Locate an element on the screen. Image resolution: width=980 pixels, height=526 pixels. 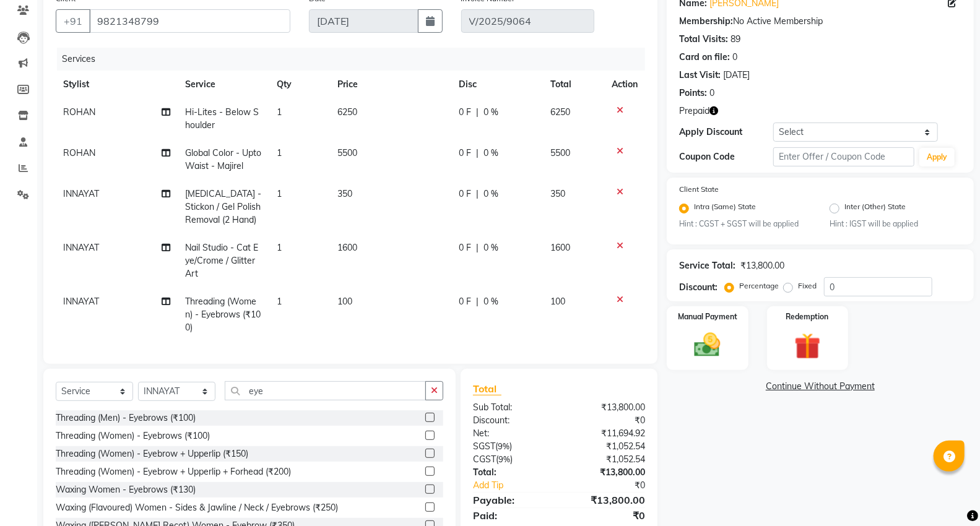
div: Card on file: is located at coordinates (705, 57).